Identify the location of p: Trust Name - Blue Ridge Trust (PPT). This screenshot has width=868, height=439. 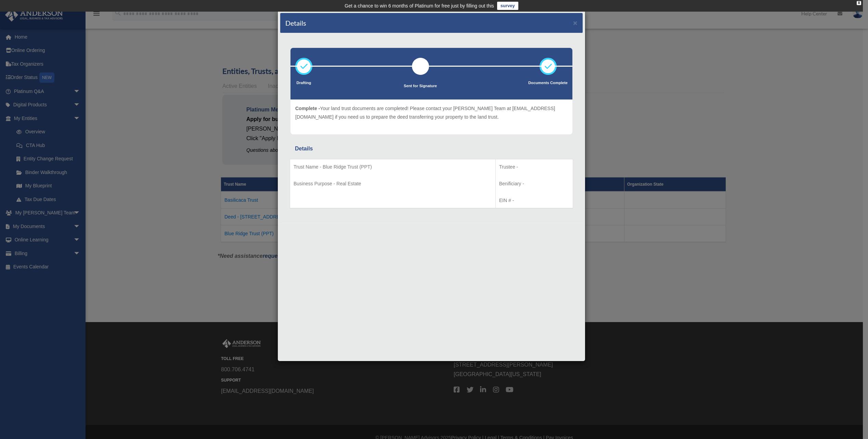
(393, 167).